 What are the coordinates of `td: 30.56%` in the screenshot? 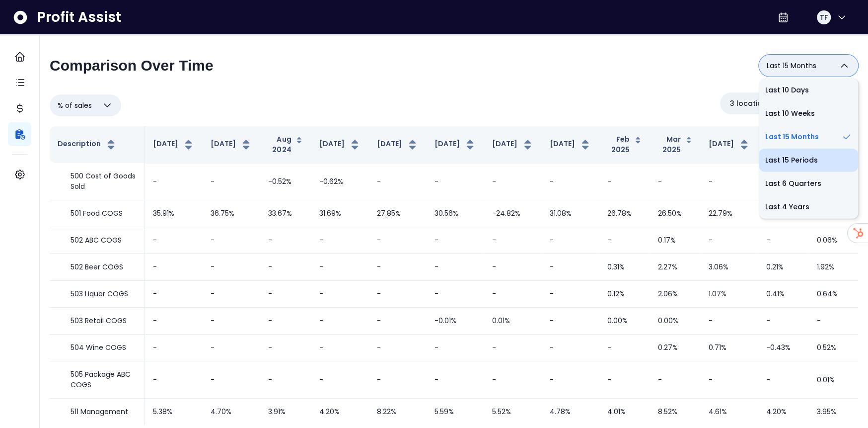 It's located at (455, 214).